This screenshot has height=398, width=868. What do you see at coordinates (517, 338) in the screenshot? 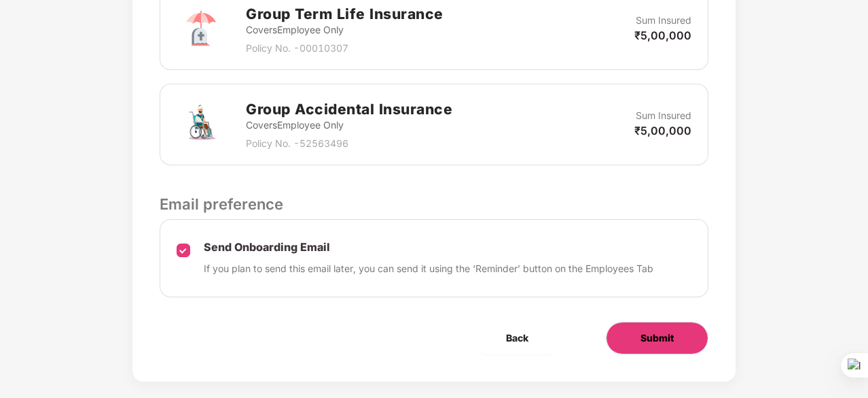
I see `button: Back` at bounding box center [517, 338].